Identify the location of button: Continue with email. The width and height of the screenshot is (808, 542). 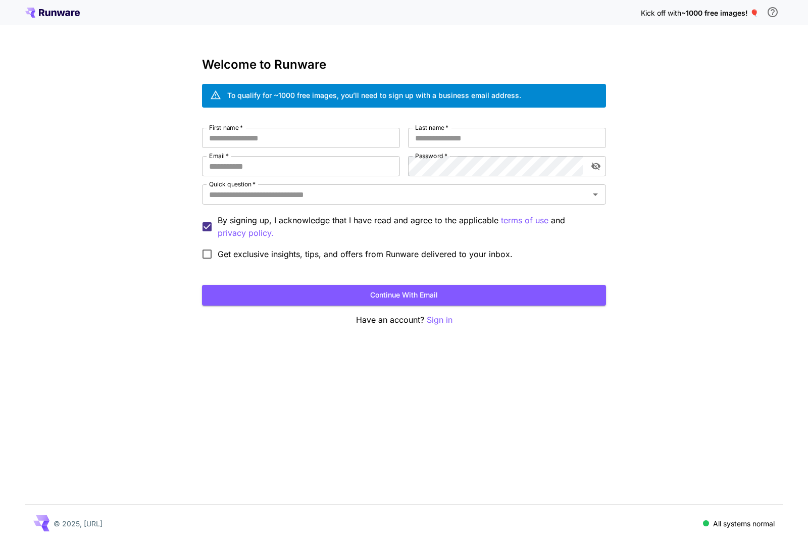
(404, 295).